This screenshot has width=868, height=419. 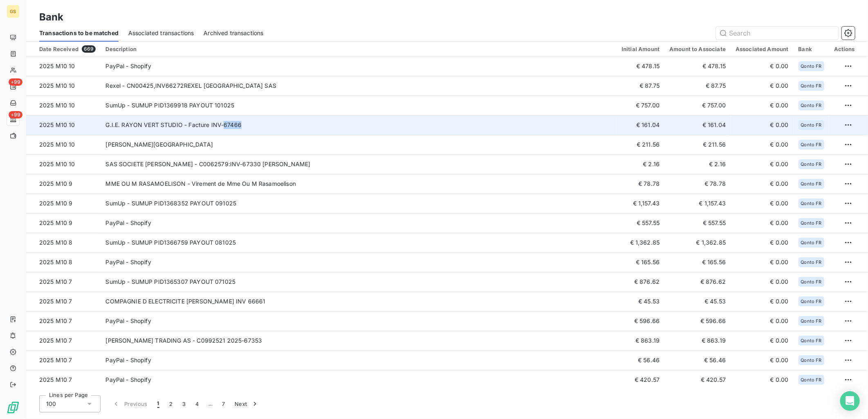 What do you see at coordinates (640, 223) in the screenshot?
I see `td: € 557.55` at bounding box center [640, 223].